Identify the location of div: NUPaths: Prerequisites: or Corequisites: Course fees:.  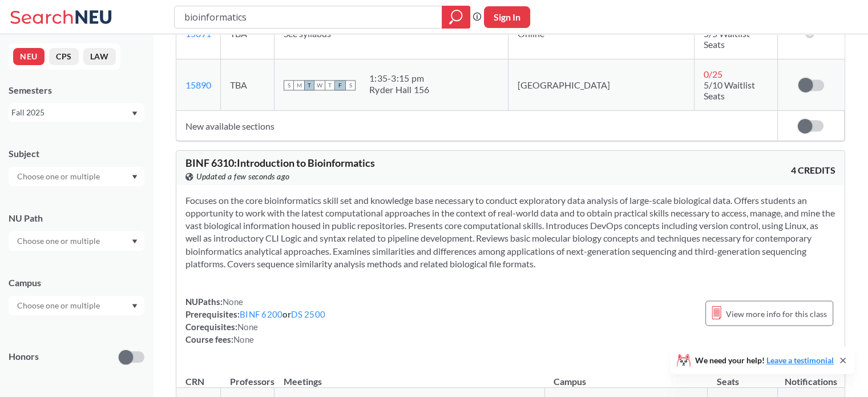
(255, 320).